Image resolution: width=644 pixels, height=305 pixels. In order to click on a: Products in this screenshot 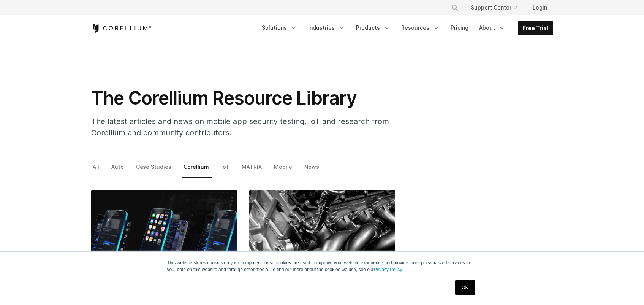, I will do `click(373, 28)`.